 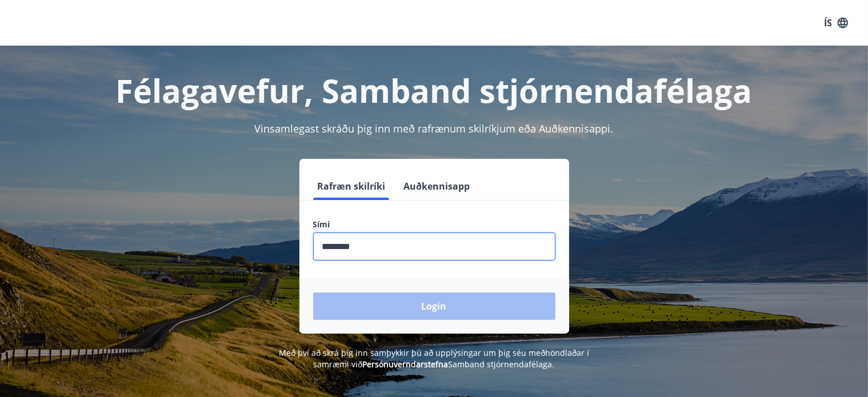 What do you see at coordinates (437, 186) in the screenshot?
I see `button: Auðkennisapp` at bounding box center [437, 186].